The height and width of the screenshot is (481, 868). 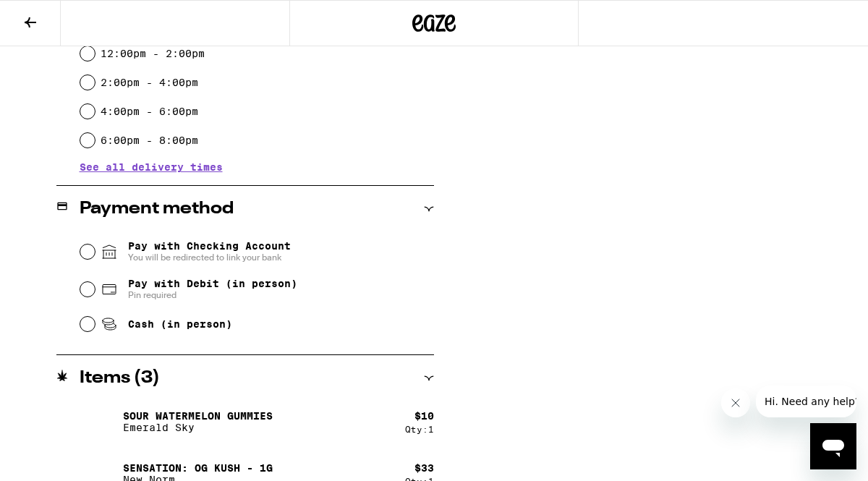 What do you see at coordinates (152, 54) in the screenshot?
I see `label: 12:00pm - 2:00pm` at bounding box center [152, 54].